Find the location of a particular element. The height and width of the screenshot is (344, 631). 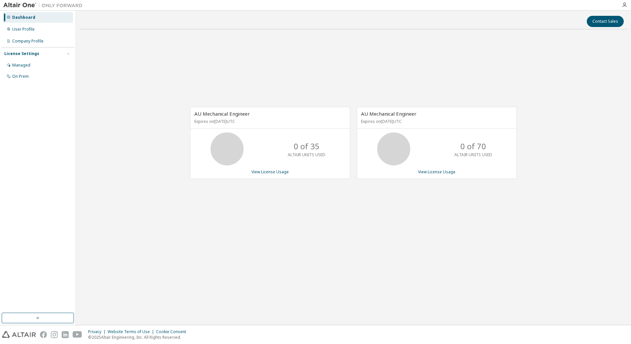

img: youtube.svg is located at coordinates (77, 335).